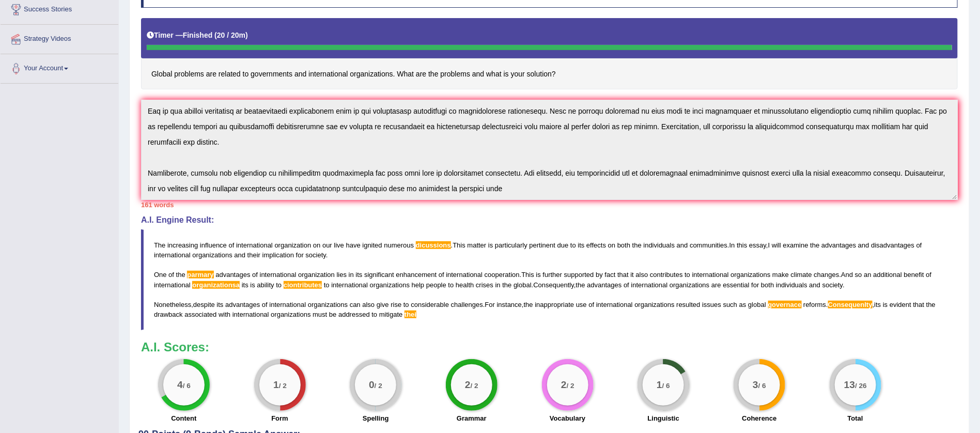  What do you see at coordinates (600, 274) in the screenshot?
I see `span: by` at bounding box center [600, 274].